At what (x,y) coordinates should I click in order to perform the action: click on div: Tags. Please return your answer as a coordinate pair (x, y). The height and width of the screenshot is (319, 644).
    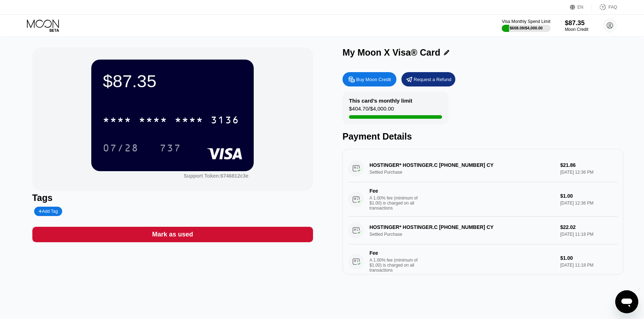
    Looking at the image, I should click on (173, 198).